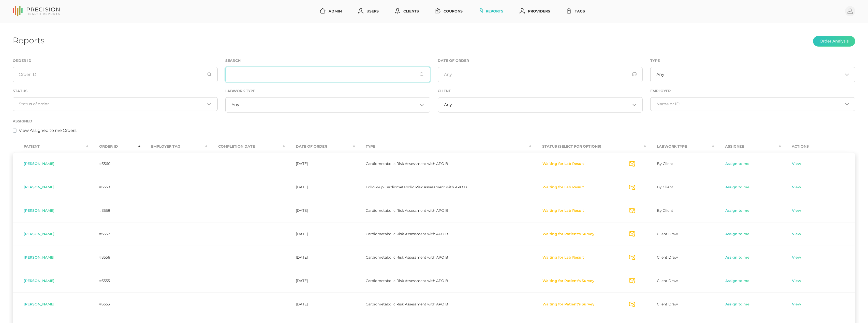  What do you see at coordinates (417, 187) in the screenshot?
I see `span: Follow-up Cardiometabolic Risk Assessment with APO B` at bounding box center [417, 187].